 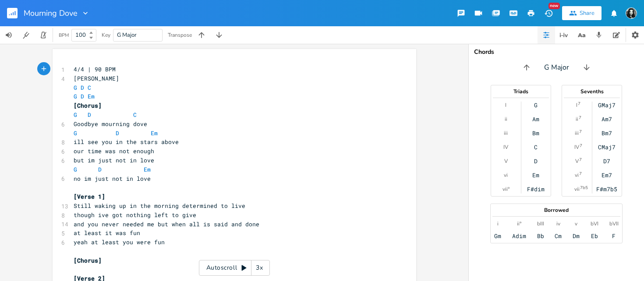 I want to click on span: and you never needed me but when all is said and done, so click(x=166, y=224).